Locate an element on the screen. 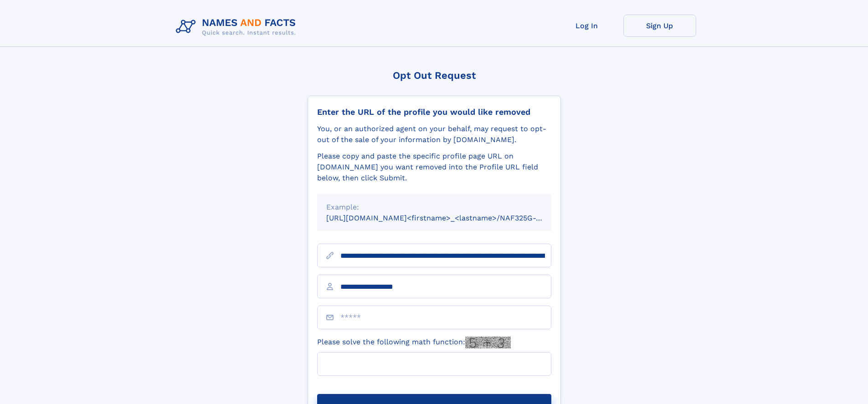 This screenshot has height=404, width=868. label: Please solve the following math function: is located at coordinates (414, 343).